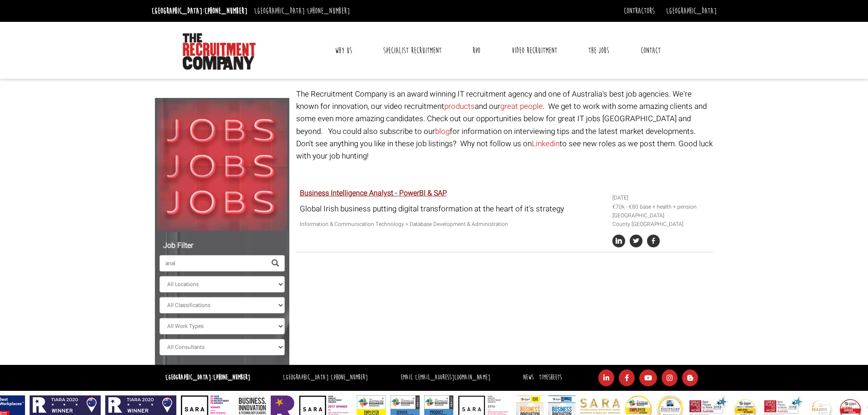  Describe the element at coordinates (476, 50) in the screenshot. I see `a: RPO` at that location.